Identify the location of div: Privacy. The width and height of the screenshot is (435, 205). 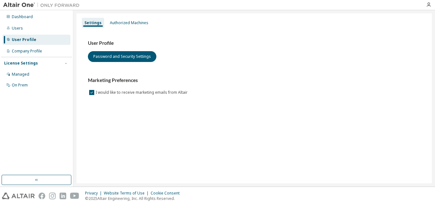
(94, 194).